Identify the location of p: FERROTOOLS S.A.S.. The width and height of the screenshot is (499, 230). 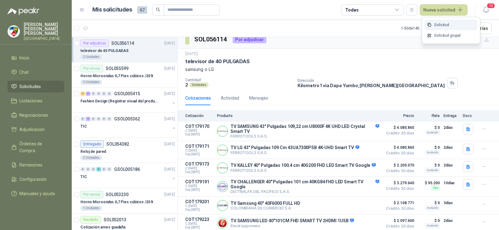
(303, 170).